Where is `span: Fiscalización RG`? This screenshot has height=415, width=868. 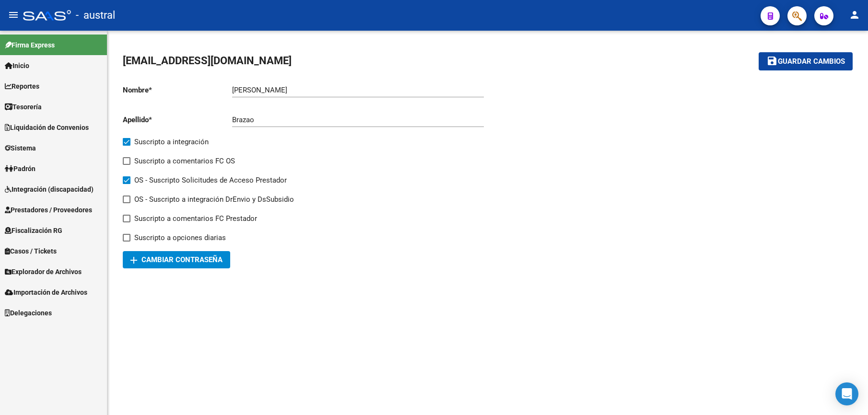
span: Fiscalización RG is located at coordinates (34, 230).